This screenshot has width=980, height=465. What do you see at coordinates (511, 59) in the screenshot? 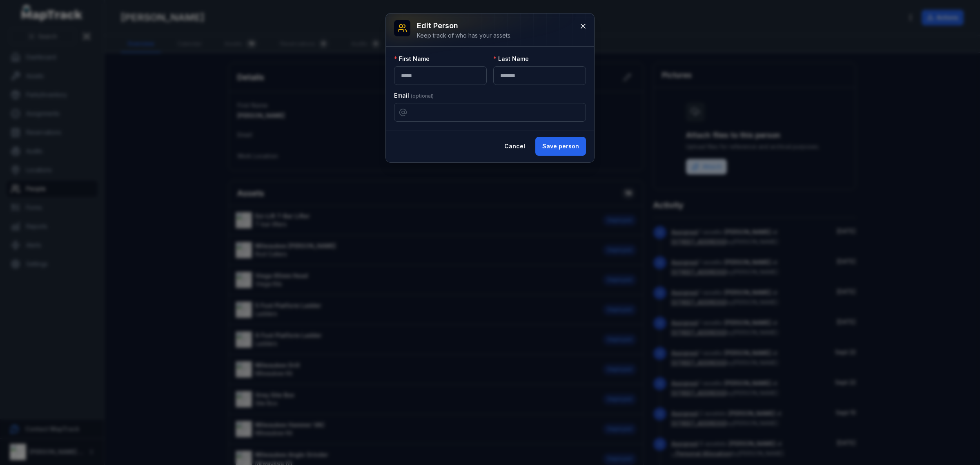
I see `label: Last Name` at bounding box center [511, 59].